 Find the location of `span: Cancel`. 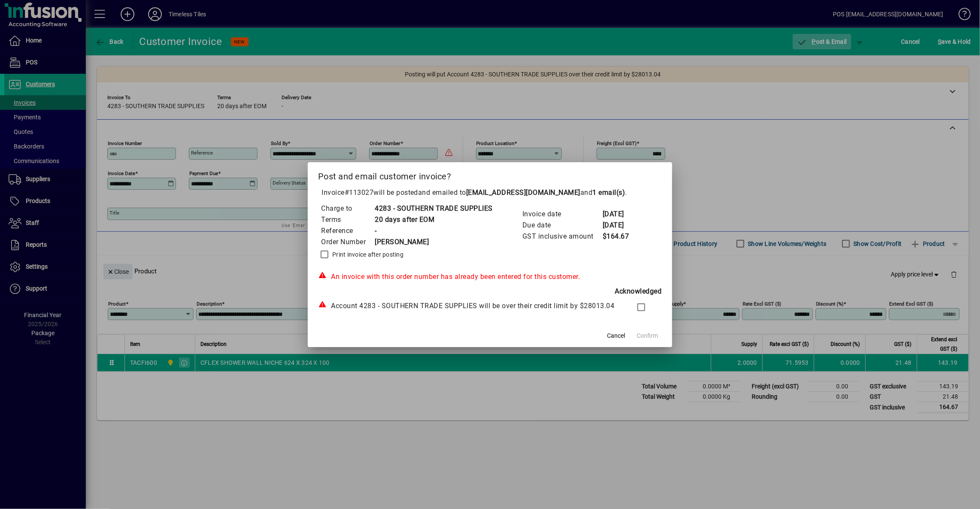

span: Cancel is located at coordinates (616, 336).